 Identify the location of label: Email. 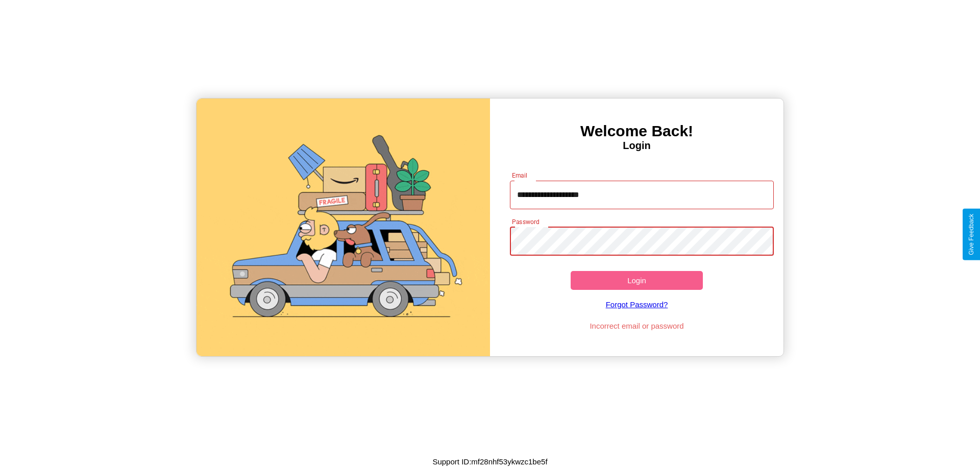
(519, 175).